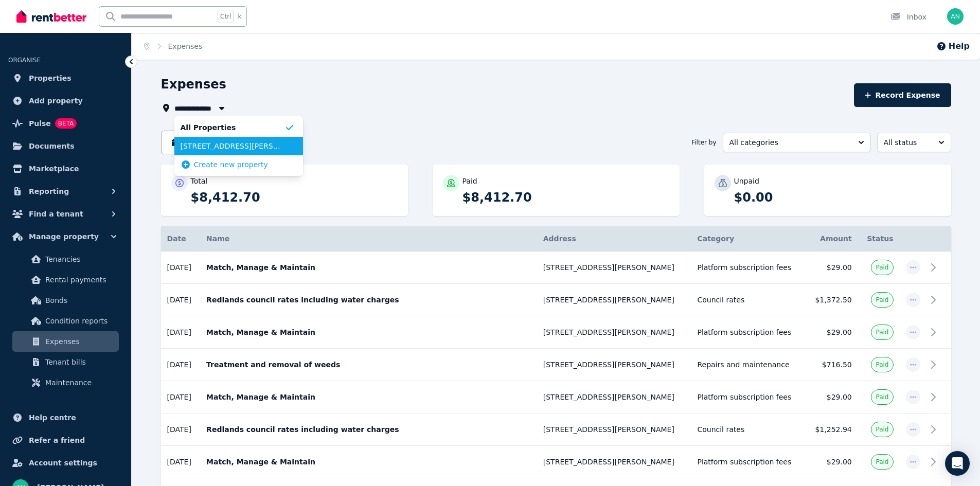 The image size is (980, 486). I want to click on span: BETA, so click(66, 124).